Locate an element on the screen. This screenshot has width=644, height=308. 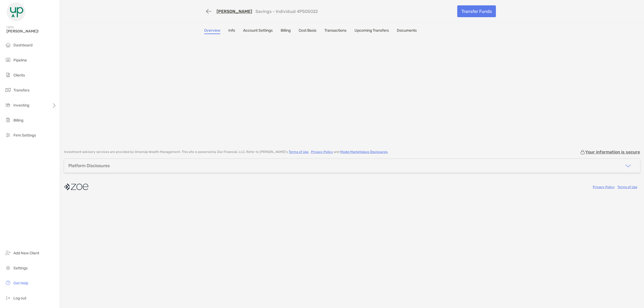
img: transfers icon is located at coordinates (8, 90).